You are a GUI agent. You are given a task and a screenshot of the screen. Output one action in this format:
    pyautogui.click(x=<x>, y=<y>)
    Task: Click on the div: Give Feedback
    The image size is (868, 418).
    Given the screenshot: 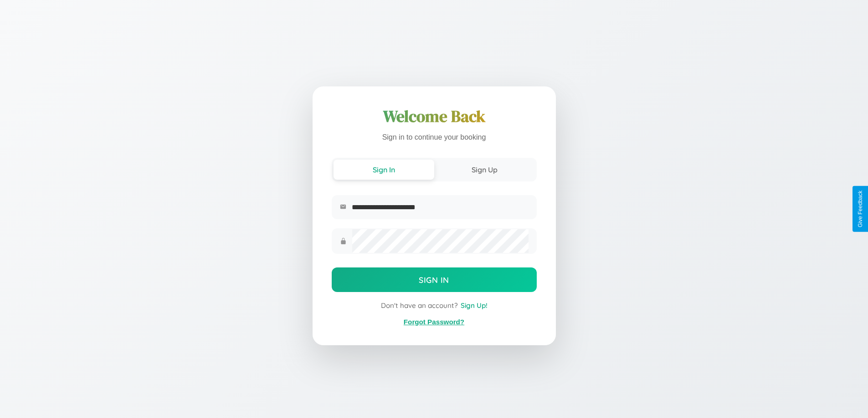 What is the action you would take?
    pyautogui.click(x=860, y=209)
    